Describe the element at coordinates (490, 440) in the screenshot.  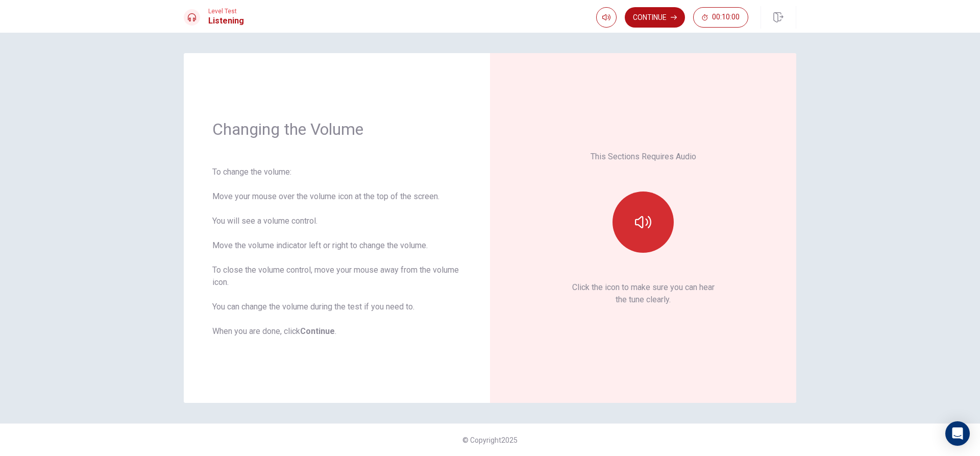
I see `span: © Copyright 2025` at that location.